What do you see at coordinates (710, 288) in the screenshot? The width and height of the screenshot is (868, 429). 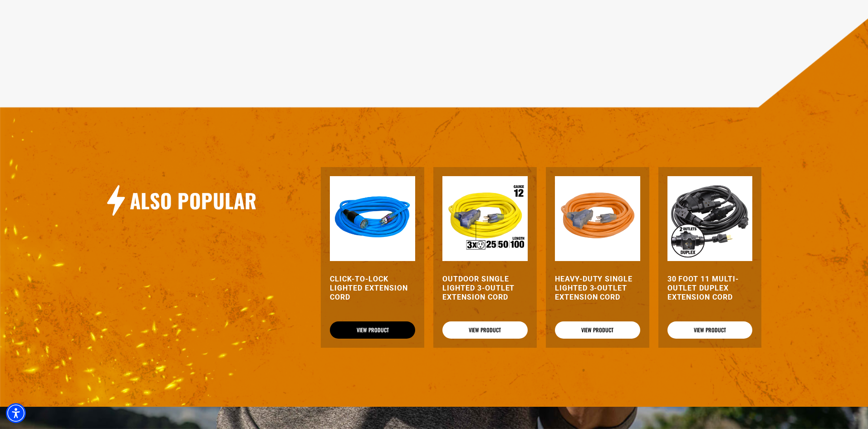 I see `h3: 30 Foot 11 Multi-Outlet Duplex Extension Cord` at bounding box center [710, 288].